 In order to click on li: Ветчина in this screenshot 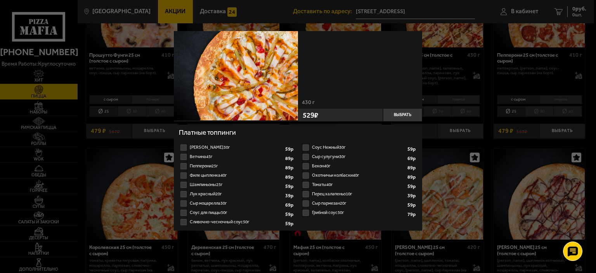, I will do `click(237, 157)`.